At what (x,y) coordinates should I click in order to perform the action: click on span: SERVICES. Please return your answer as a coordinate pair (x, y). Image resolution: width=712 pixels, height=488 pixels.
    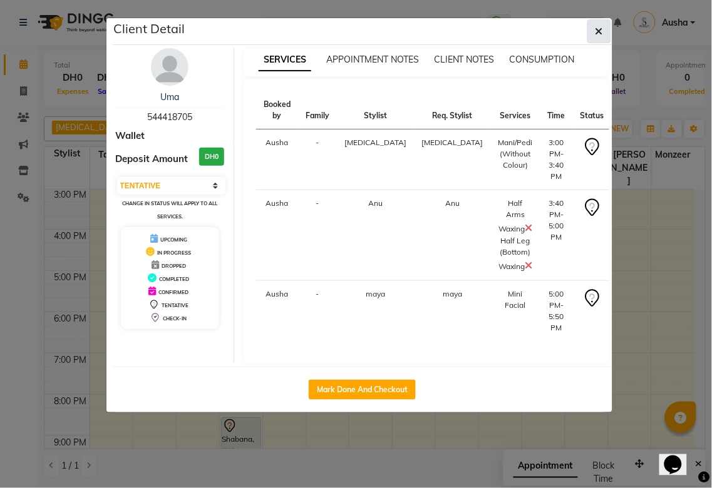
    Looking at the image, I should click on (285, 60).